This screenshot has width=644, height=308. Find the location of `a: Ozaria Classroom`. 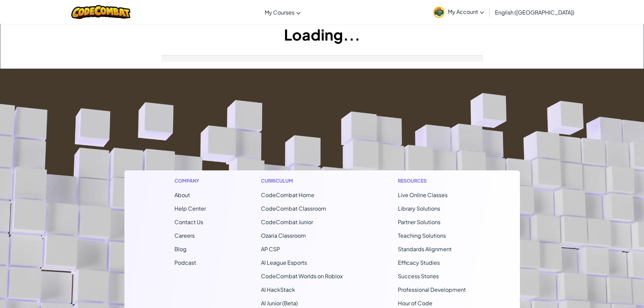

a: Ozaria Classroom is located at coordinates (283, 235).